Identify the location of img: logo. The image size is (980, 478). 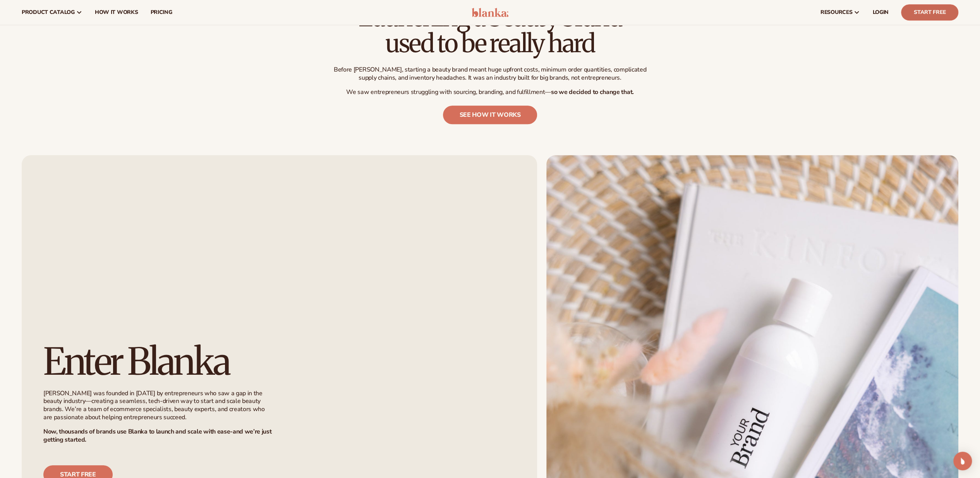
(490, 13).